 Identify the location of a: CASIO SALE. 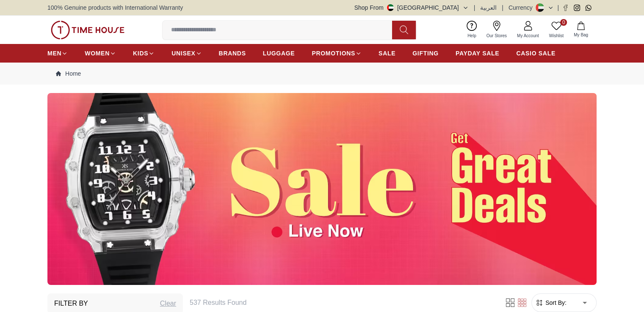
(536, 53).